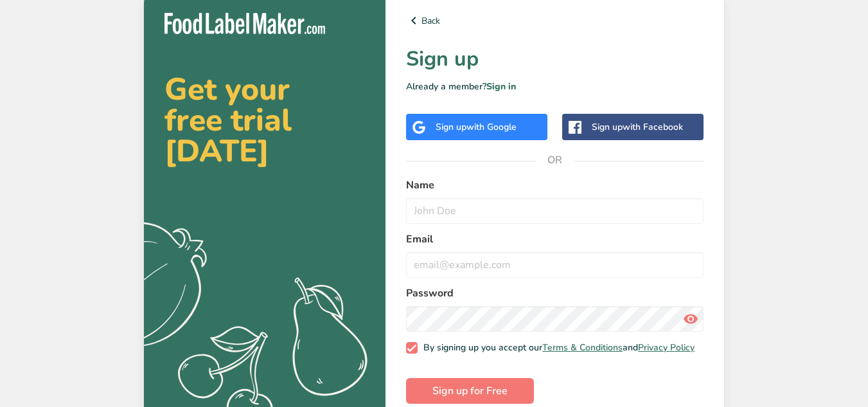  Describe the element at coordinates (554, 185) in the screenshot. I see `label: Name` at that location.